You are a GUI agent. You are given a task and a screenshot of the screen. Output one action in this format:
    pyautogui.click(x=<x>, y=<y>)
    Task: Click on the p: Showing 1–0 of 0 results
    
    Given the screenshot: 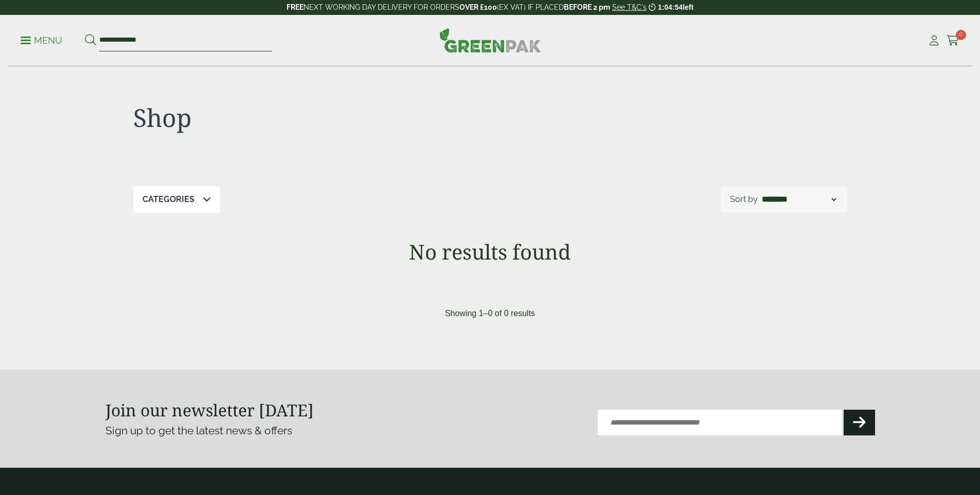 What is the action you would take?
    pyautogui.click(x=490, y=314)
    